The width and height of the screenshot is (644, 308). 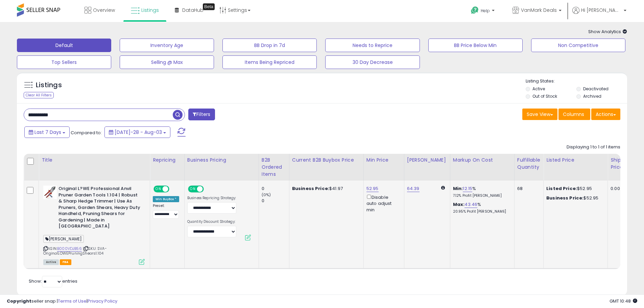 I want to click on div: $41.97, so click(x=325, y=189).